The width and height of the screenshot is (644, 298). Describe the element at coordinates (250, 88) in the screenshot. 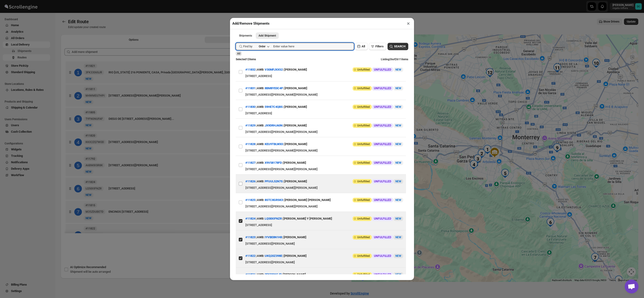

I see `button: #11831` at that location.